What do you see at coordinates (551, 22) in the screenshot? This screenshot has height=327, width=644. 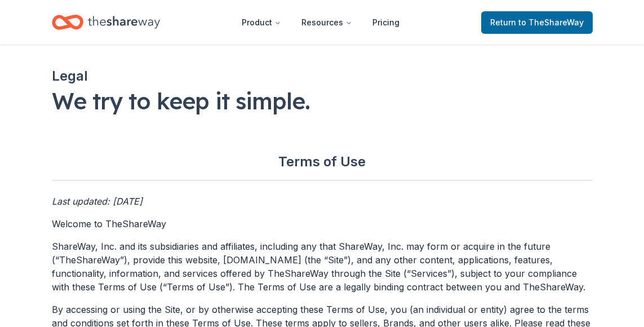 I see `span: to TheShareWay` at bounding box center [551, 22].